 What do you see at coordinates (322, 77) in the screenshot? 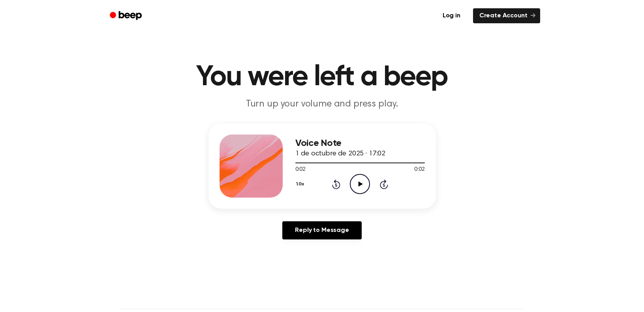
I see `h1: You were left a beep` at bounding box center [322, 77].